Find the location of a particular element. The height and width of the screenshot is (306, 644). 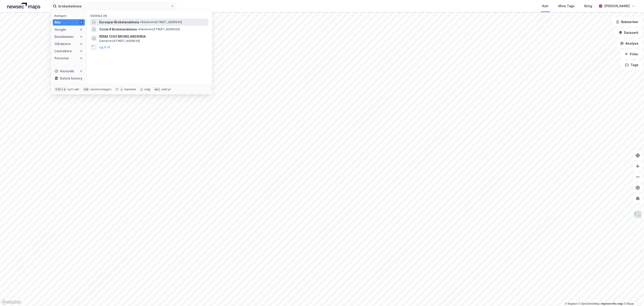

div: Gårdeiere is located at coordinates (63, 44).